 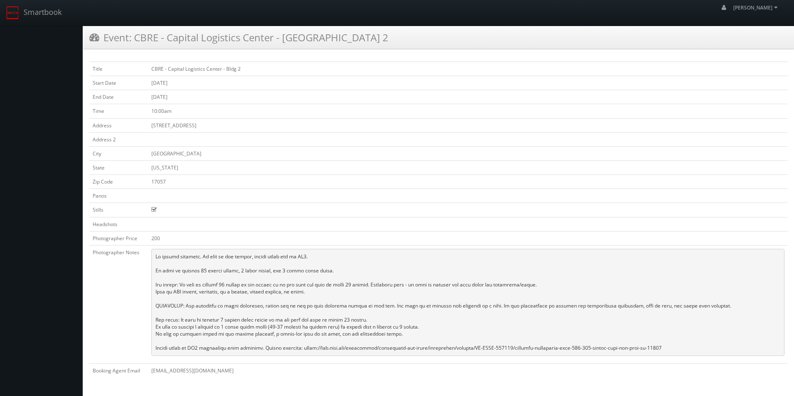 I want to click on td: Stills, so click(x=119, y=210).